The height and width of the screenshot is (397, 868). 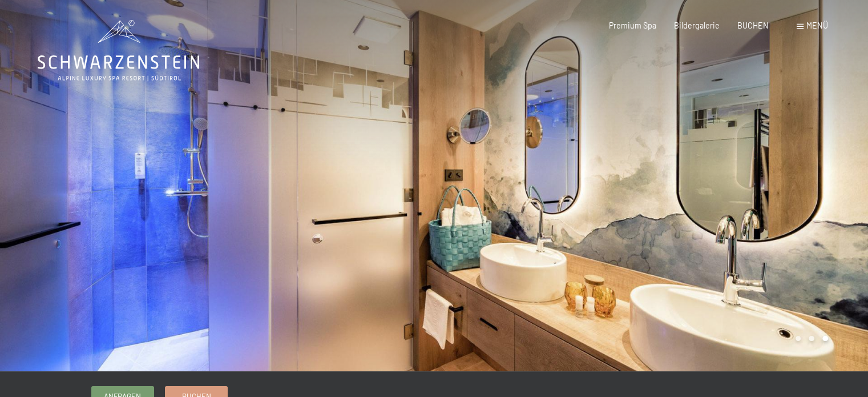 I want to click on a: Premium Spa, so click(x=633, y=25).